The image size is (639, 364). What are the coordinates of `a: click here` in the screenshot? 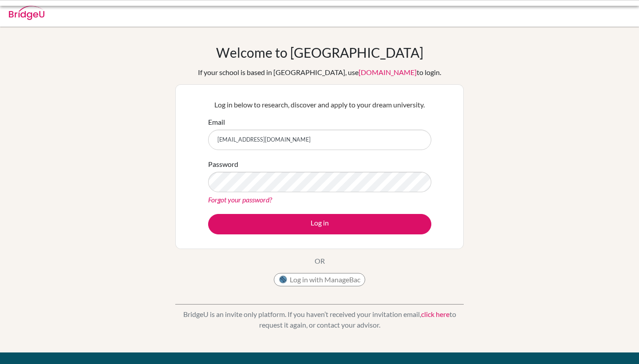 It's located at (435, 314).